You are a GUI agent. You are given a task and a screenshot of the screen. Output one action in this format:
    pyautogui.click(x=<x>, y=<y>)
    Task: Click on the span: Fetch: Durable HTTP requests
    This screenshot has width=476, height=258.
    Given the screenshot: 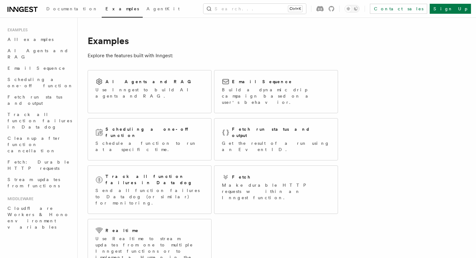 What is the action you would take?
    pyautogui.click(x=38, y=165)
    